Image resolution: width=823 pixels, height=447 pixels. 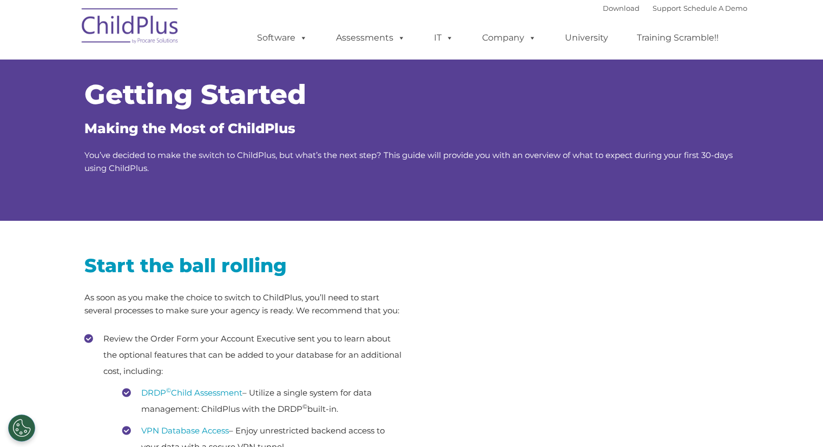 What do you see at coordinates (443, 38) in the screenshot?
I see `a: IT` at bounding box center [443, 38].